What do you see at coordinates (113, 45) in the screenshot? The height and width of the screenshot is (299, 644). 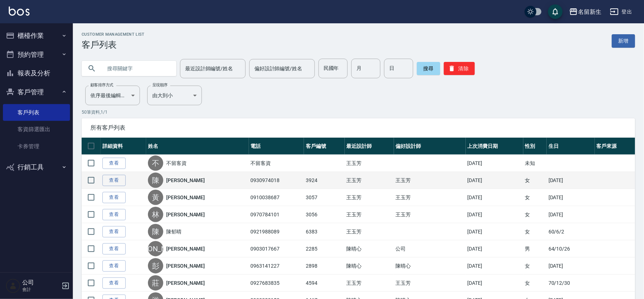 I see `h3: 客戶列表` at bounding box center [113, 45].